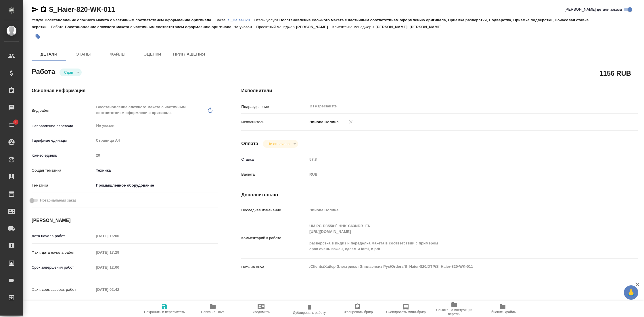 This screenshot has height=317, width=644. Describe the element at coordinates (250, 144) in the screenshot. I see `h4: Оплата` at that location.